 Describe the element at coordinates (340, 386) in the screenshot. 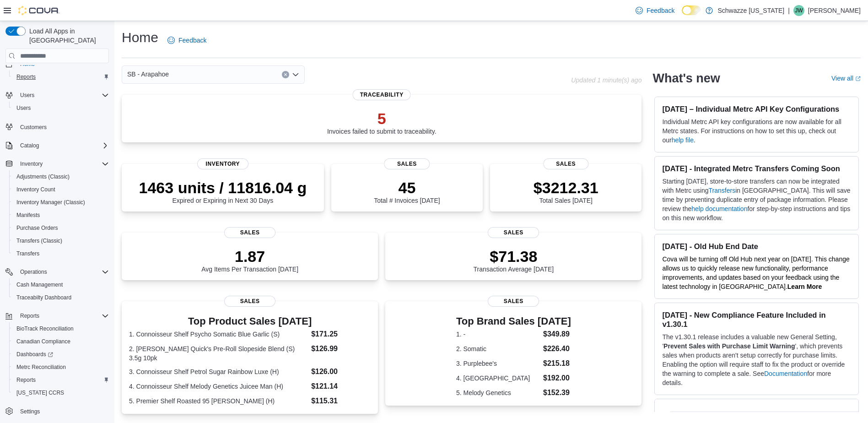

I see `dd: $121.14` at that location.